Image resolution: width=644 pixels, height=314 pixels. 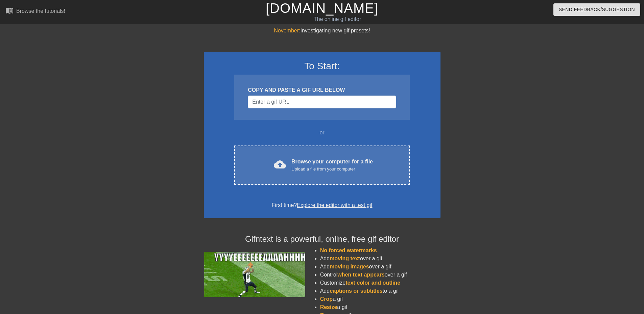 What do you see at coordinates (322, 90) in the screenshot?
I see `div: COPY AND PASTE A GIF URL BELOW` at bounding box center [322, 90].